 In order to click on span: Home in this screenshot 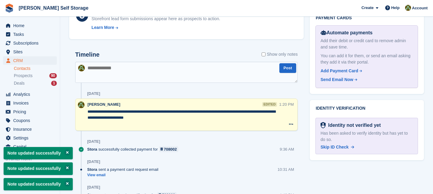, I will do `click(31, 26)`.